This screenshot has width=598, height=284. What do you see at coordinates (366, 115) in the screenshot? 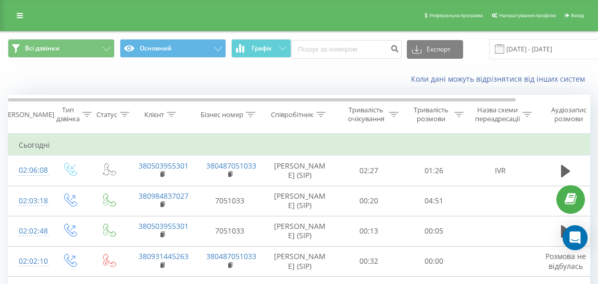
I see `div: Тривалість очікування` at bounding box center [366, 115].